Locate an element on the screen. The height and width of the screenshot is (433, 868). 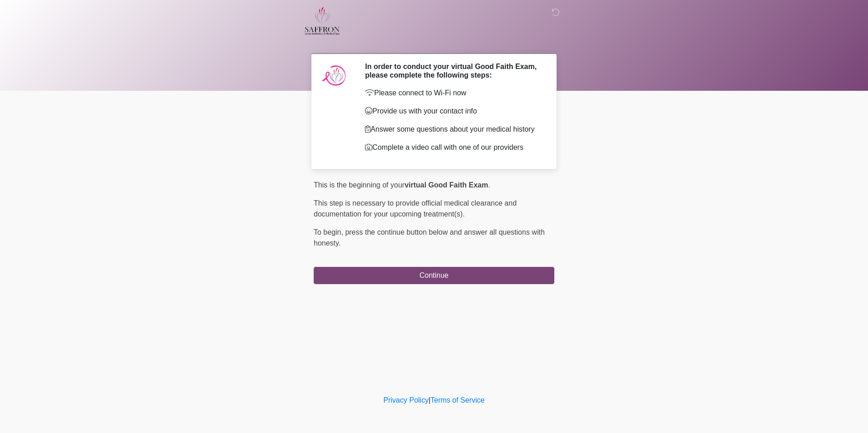
a: Privacy Policy is located at coordinates (406, 400).